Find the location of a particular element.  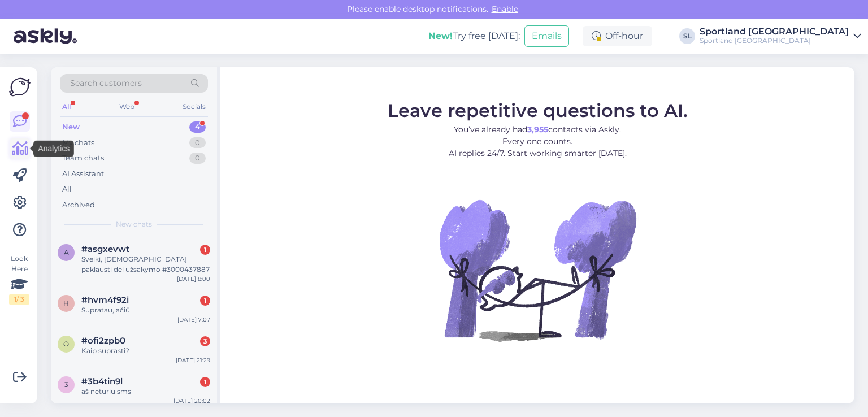

span: o is located at coordinates (66, 344).